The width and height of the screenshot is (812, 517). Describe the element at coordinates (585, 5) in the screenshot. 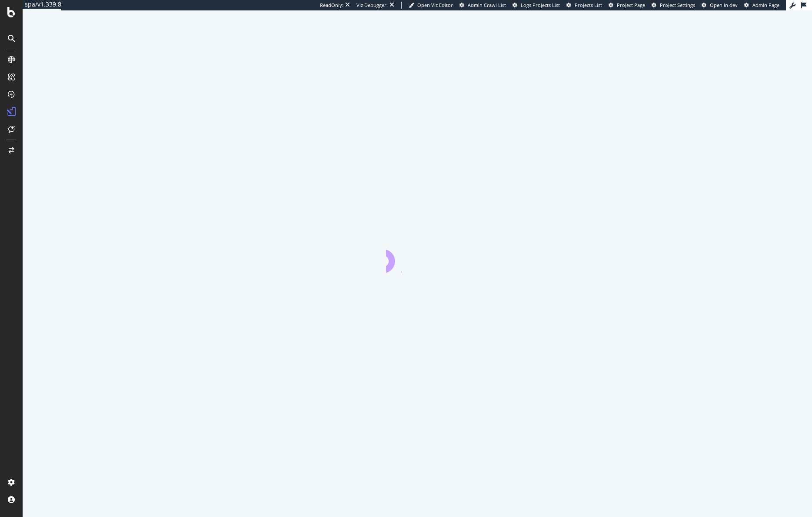

I see `a: Projects List` at that location.